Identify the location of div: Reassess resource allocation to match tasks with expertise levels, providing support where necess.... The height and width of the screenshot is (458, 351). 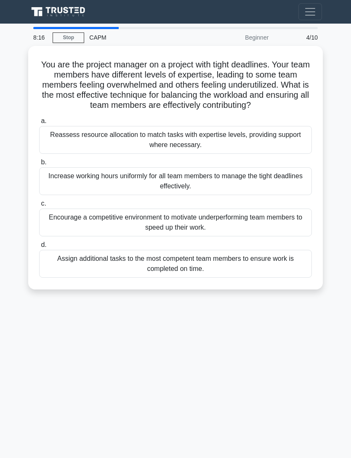
(176, 140).